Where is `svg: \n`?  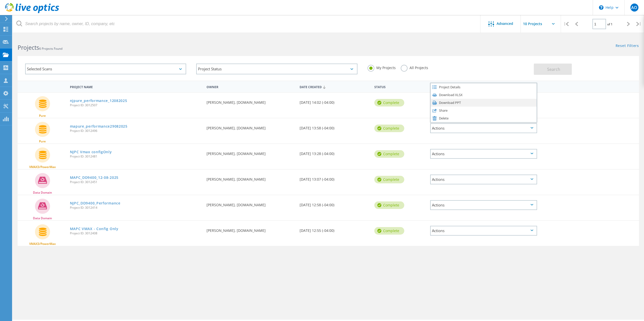
svg: \n is located at coordinates (601, 7).